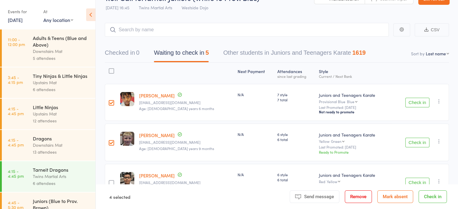 This screenshot has height=209, width=458. I want to click on label: Sort by, so click(418, 54).